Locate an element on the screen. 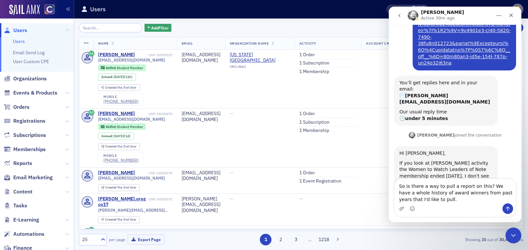 The height and width of the screenshot is (250, 528). a: Registrations is located at coordinates (25, 121).